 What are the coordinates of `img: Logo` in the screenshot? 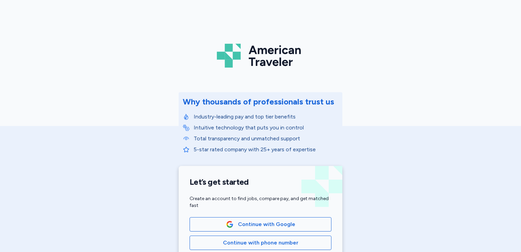 It's located at (261, 56).